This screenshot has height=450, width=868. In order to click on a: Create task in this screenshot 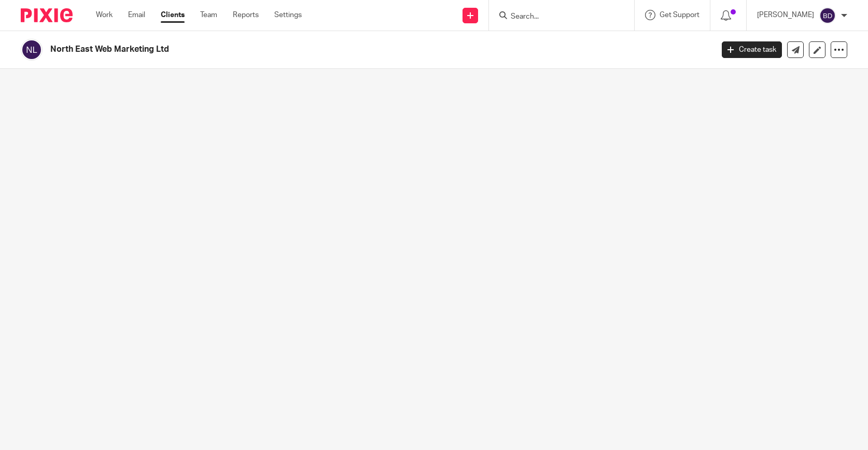, I will do `click(752, 50)`.